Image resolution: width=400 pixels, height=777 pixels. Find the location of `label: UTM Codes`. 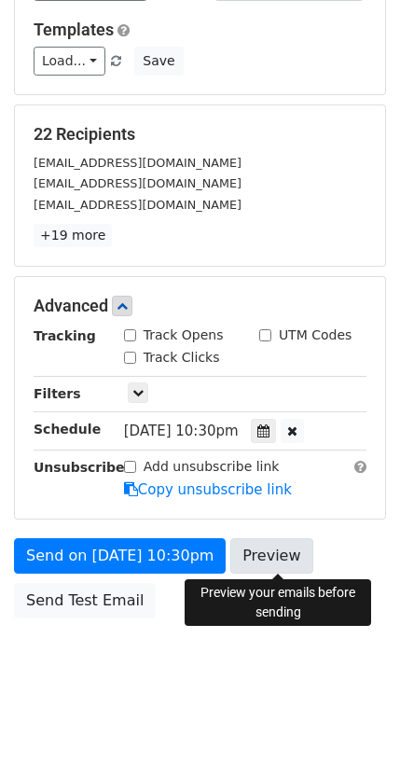

label: UTM Codes is located at coordinates (315, 335).